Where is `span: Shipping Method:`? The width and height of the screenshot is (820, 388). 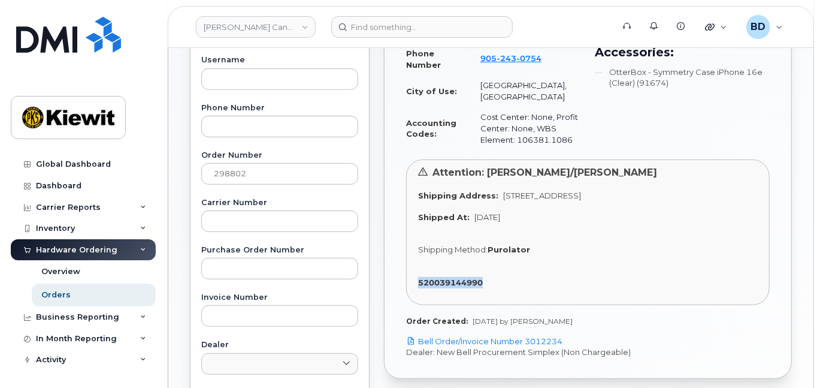 span: Shipping Method: is located at coordinates (453, 249).